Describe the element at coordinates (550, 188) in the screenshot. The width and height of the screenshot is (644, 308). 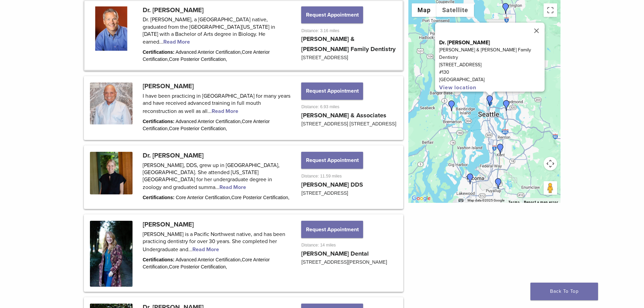
I see `button: Drag Pegman onto the map to open Street View` at that location.